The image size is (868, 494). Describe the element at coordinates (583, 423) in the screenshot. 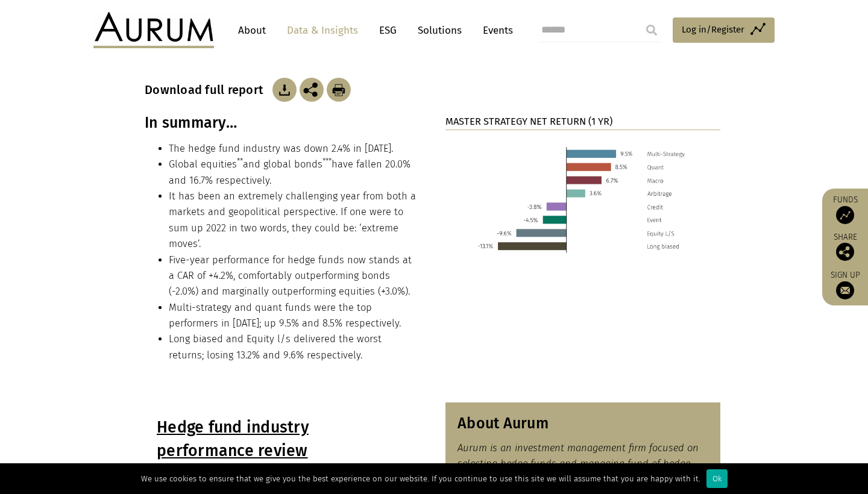

I see `h3: About Aurum` at that location.